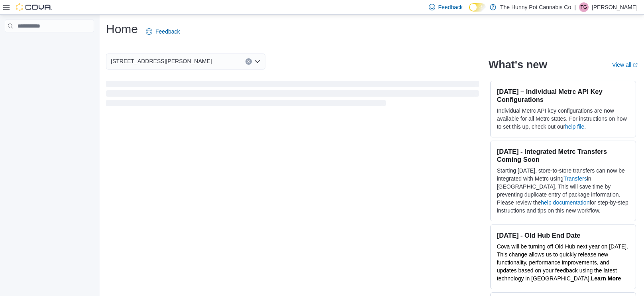 This screenshot has height=296, width=644. I want to click on button: Open list of options, so click(258, 62).